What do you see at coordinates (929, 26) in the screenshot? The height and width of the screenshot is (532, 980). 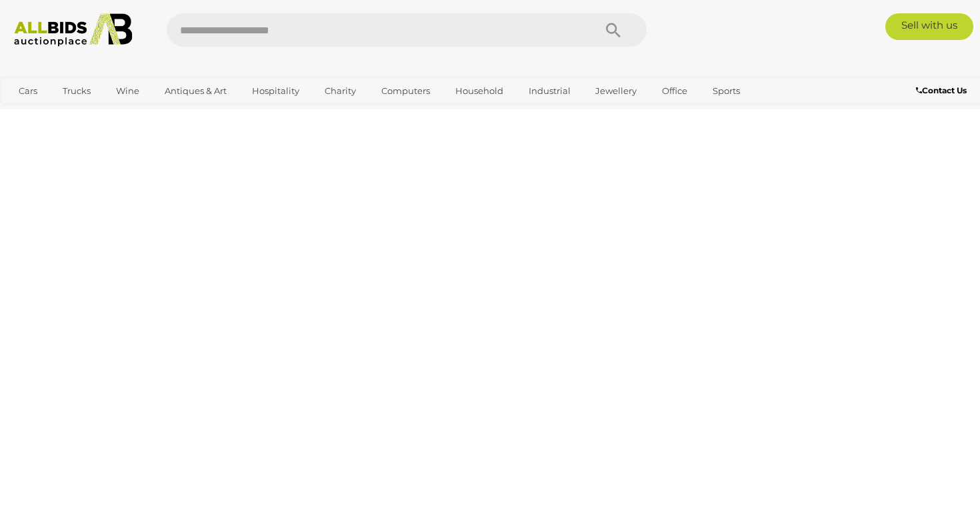 I see `a: Sell with us` at bounding box center [929, 26].